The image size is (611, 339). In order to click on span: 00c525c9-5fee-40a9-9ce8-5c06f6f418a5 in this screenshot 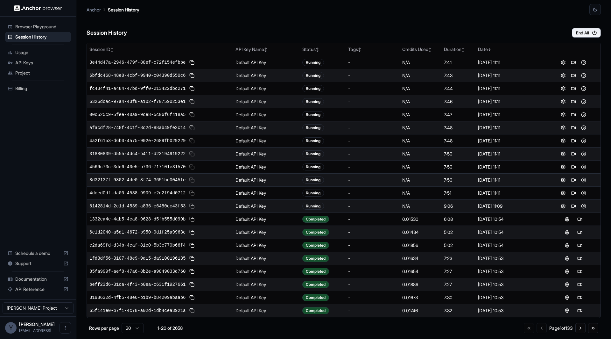, I will do `click(138, 115)`.